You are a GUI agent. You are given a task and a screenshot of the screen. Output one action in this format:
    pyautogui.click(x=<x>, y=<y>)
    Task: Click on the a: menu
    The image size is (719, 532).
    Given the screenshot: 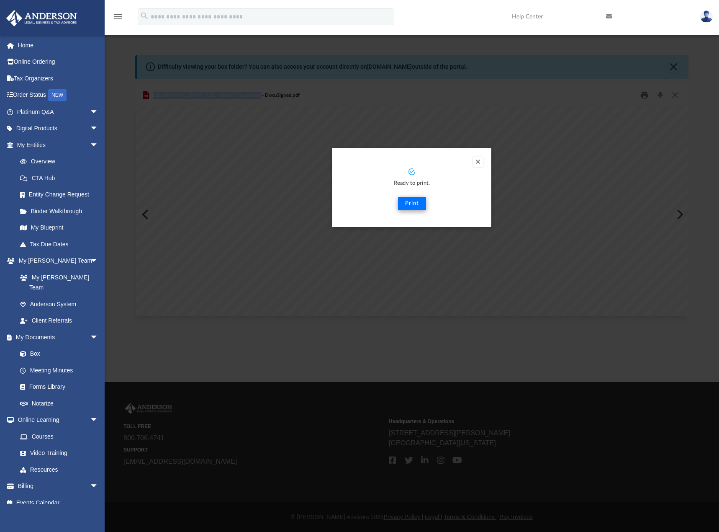 What is the action you would take?
    pyautogui.click(x=118, y=19)
    